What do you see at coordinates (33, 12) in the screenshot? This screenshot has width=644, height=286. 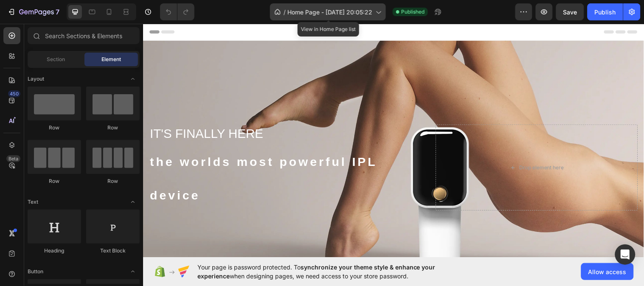 I see `button: 7` at bounding box center [33, 12].